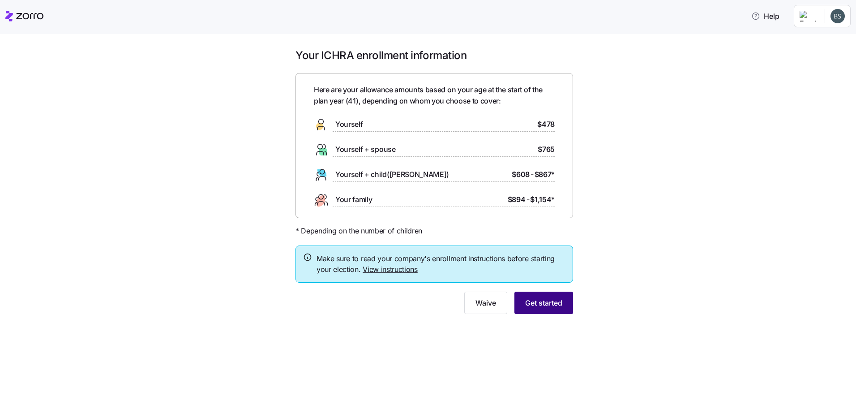 The image size is (856, 414). I want to click on span: $867, so click(544, 174).